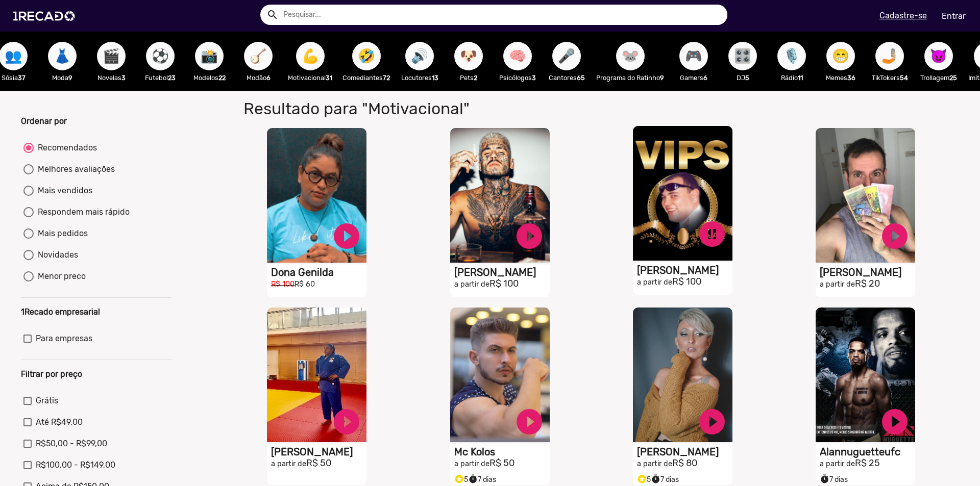 Image resolution: width=980 pixels, height=486 pixels. What do you see at coordinates (952, 77) in the screenshot?
I see `b: 25` at bounding box center [952, 77].